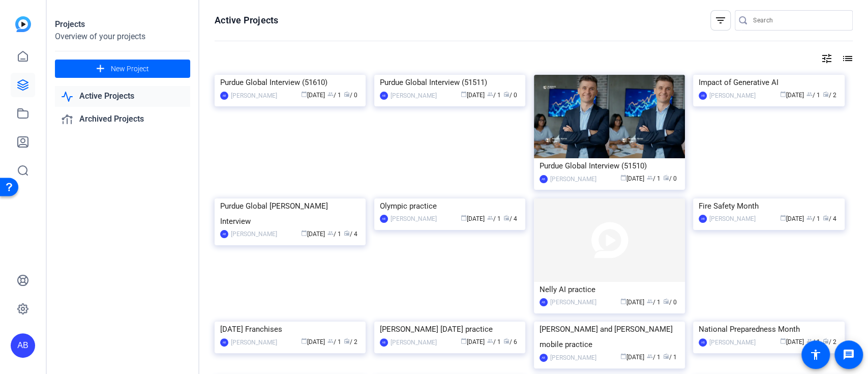 The height and width of the screenshot is (374, 868). I want to click on mat-icon: accessibility, so click(816, 355).